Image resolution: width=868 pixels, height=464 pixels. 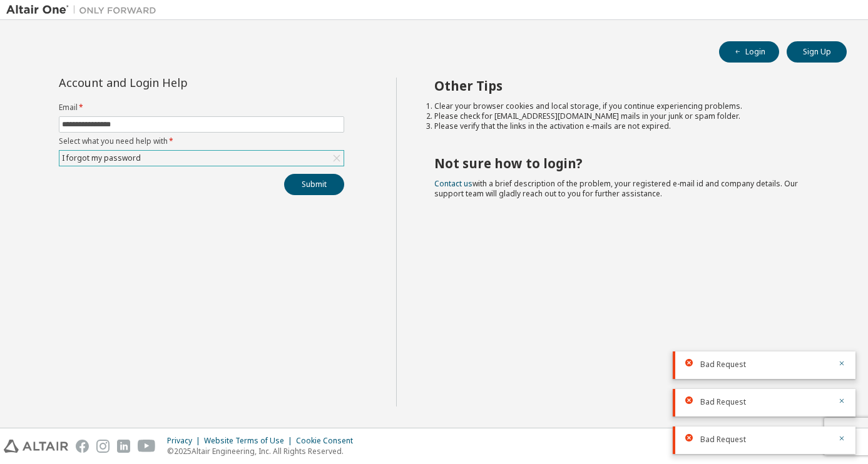 What do you see at coordinates (629, 127) in the screenshot?
I see `li: Please verify that the links in the activation e-mails are not expired.` at bounding box center [629, 127].